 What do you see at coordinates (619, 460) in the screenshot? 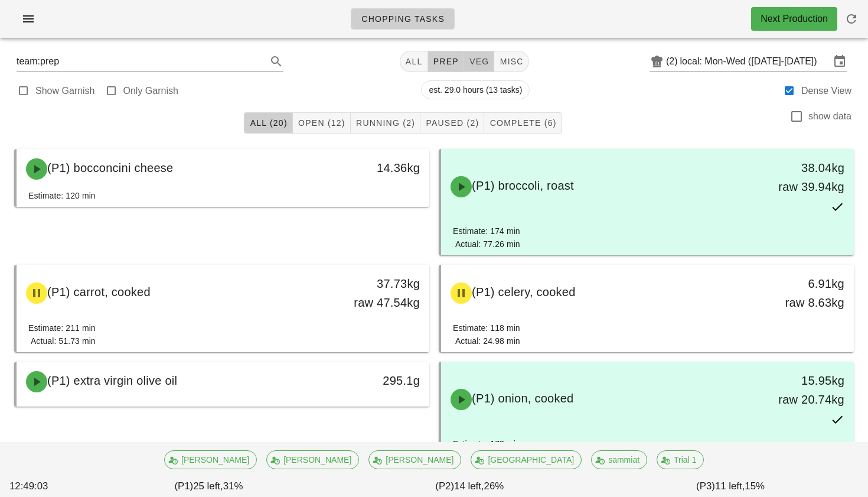
I see `span: sammiat` at bounding box center [619, 460].